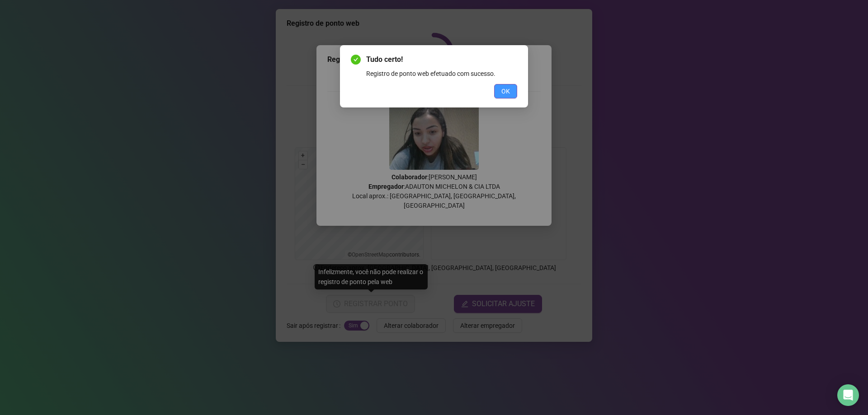 Image resolution: width=868 pixels, height=415 pixels. I want to click on span: OK, so click(506, 91).